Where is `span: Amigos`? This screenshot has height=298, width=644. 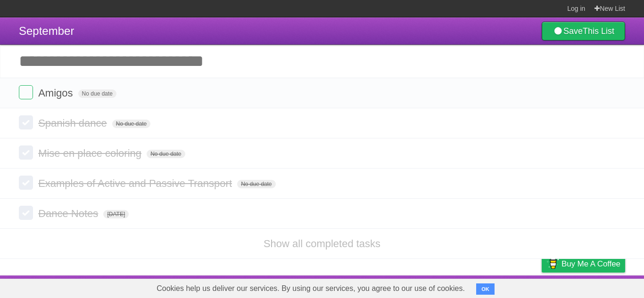
span: Amigos is located at coordinates (57, 93).